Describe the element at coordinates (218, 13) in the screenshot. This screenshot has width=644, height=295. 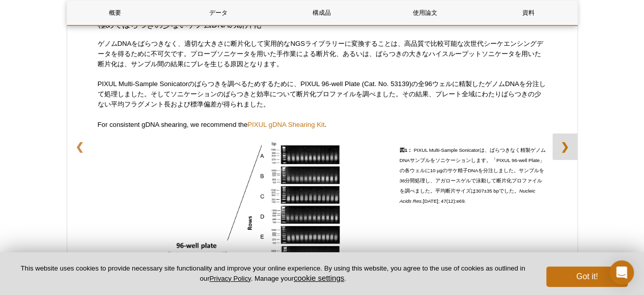
I see `a: データ` at that location.